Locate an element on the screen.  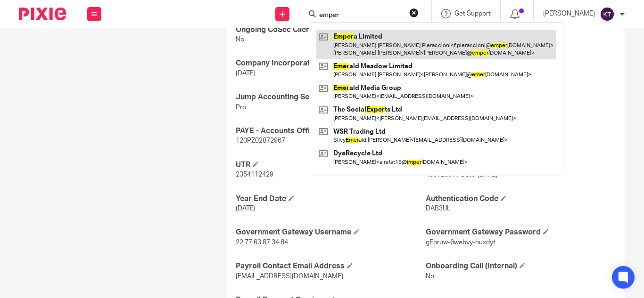
h4: UTR is located at coordinates (331, 165).